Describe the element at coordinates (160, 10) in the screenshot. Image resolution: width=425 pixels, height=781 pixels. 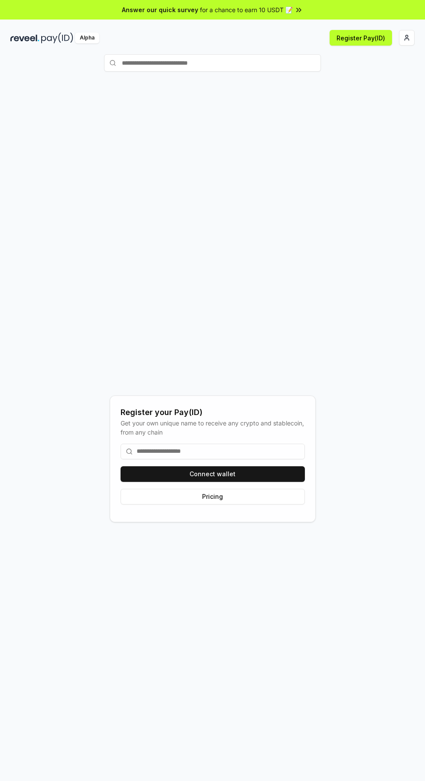
I see `span: Answer our quick survey` at that location.